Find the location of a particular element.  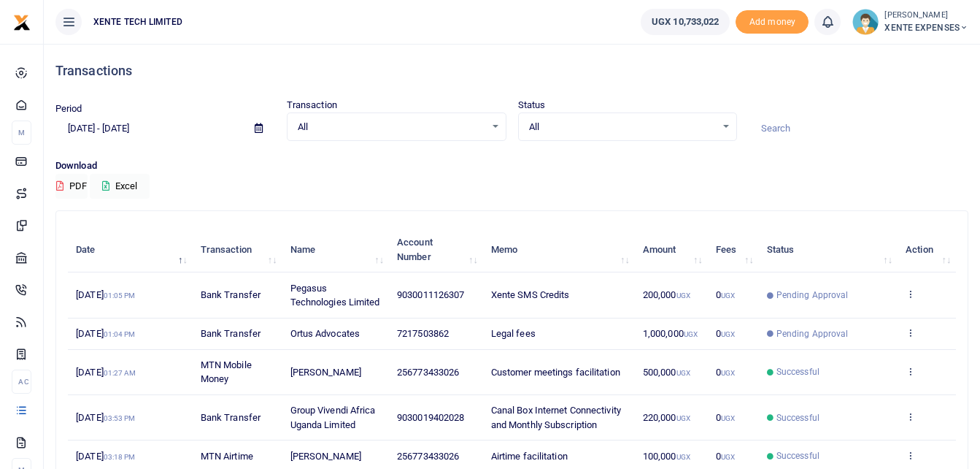

span: MTN Mobile Money is located at coordinates (226, 371).